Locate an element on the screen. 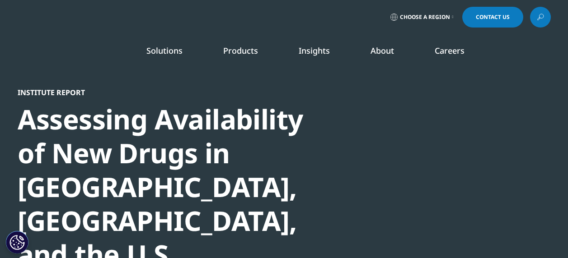  a: Solutions is located at coordinates (164, 51).